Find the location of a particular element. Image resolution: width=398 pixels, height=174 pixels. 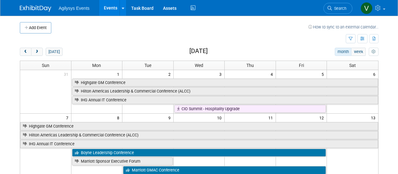

span: Agilysys Events is located at coordinates (74, 8).